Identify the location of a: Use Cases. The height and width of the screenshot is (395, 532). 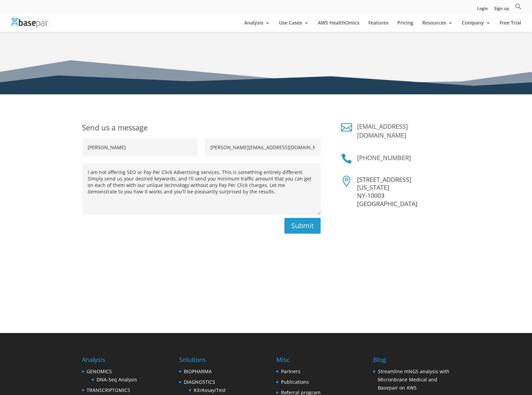
(294, 26).